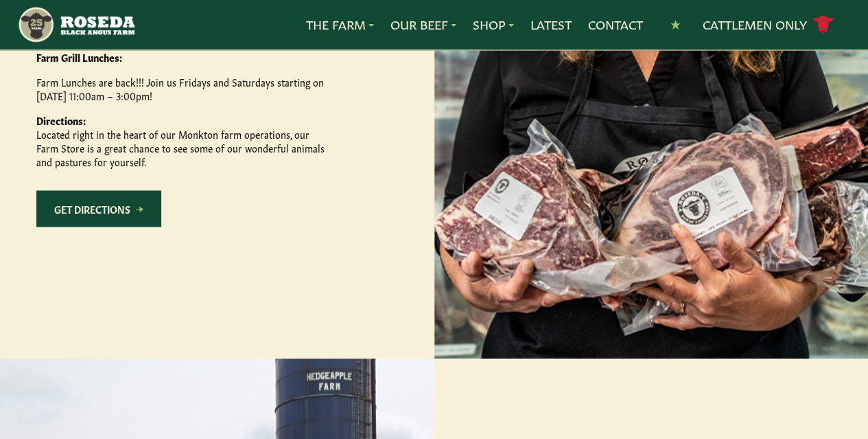 This screenshot has width=868, height=439. What do you see at coordinates (75, 24) in the screenshot?
I see `img: https://roseda.com/wp-content/uploads/2021/05/roseda-25-header.png` at bounding box center [75, 24].